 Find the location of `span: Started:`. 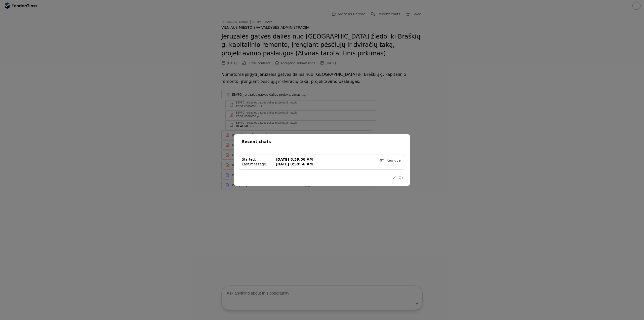

span: Started: is located at coordinates (249, 160).